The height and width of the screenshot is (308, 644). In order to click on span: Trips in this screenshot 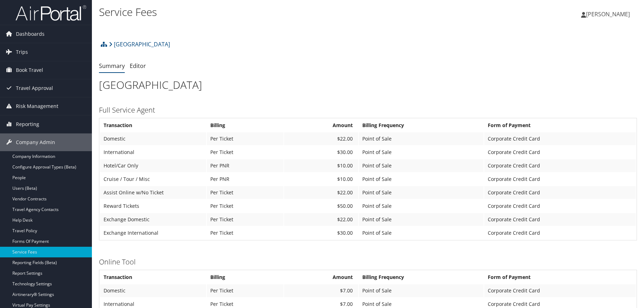, I will do `click(22, 52)`.